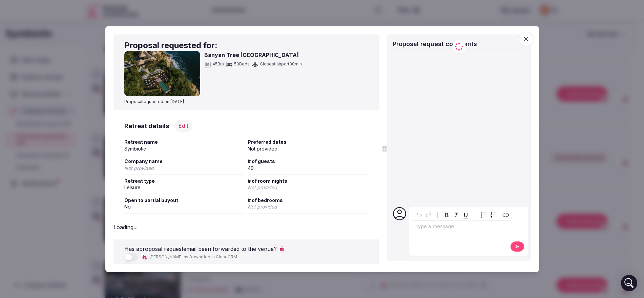  I want to click on button: Create link, so click(506, 215).